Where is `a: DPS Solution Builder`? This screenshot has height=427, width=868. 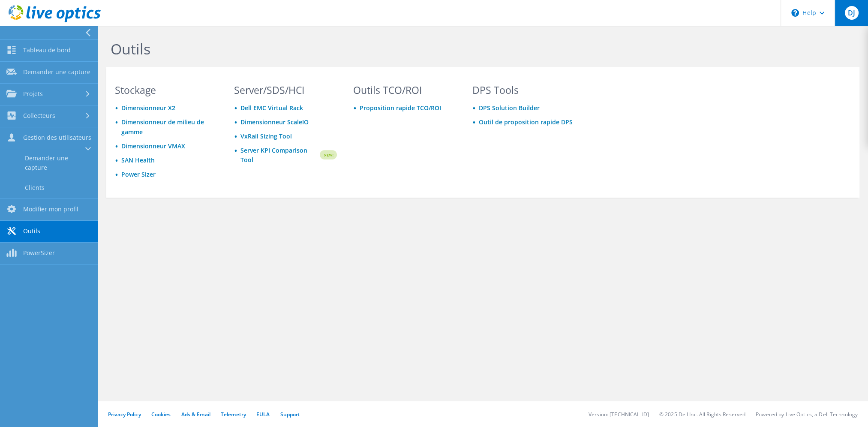 a: DPS Solution Builder is located at coordinates (509, 107).